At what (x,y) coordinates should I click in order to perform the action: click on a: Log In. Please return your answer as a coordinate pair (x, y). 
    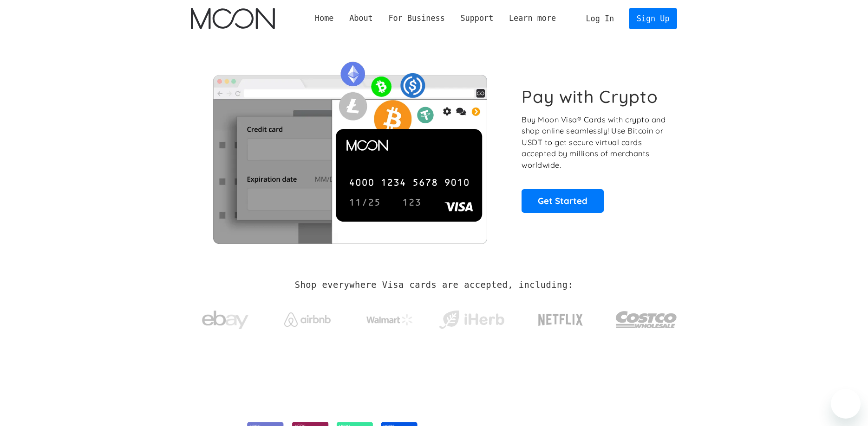
    Looking at the image, I should click on (600, 19).